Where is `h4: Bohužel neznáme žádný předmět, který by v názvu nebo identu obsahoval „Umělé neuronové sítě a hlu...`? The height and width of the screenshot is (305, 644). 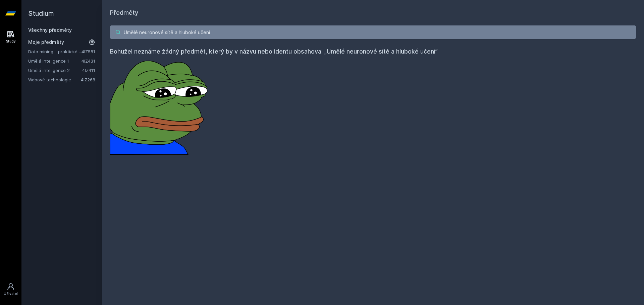 h4: Bohužel neznáme žádný předmět, který by v názvu nebo identu obsahoval „Umělé neuronové sítě a hlu... is located at coordinates (373, 52).